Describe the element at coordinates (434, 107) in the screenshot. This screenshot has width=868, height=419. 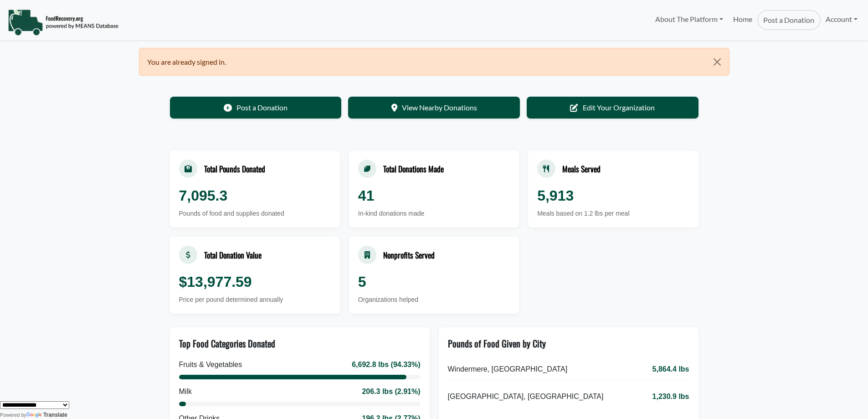
I see `a: View Nearby Donations` at that location.